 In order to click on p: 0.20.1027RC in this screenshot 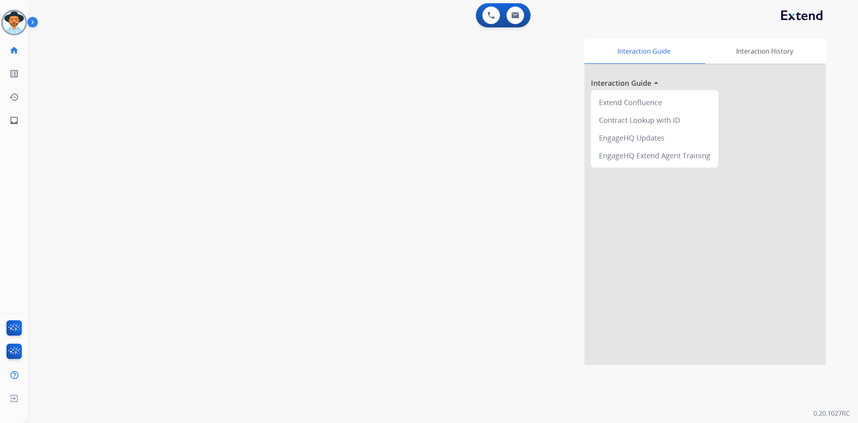, I will do `click(832, 413)`.